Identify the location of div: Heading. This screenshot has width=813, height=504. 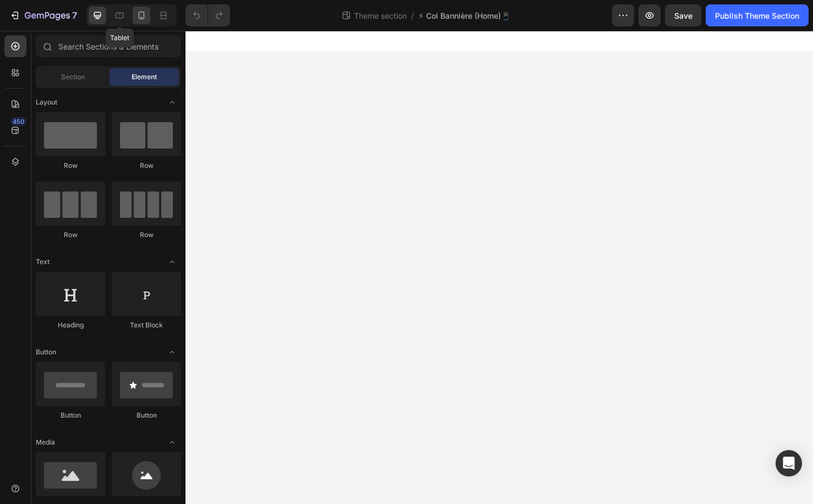
(70, 325).